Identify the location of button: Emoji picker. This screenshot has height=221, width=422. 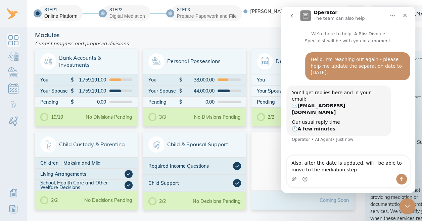
(24, 173).